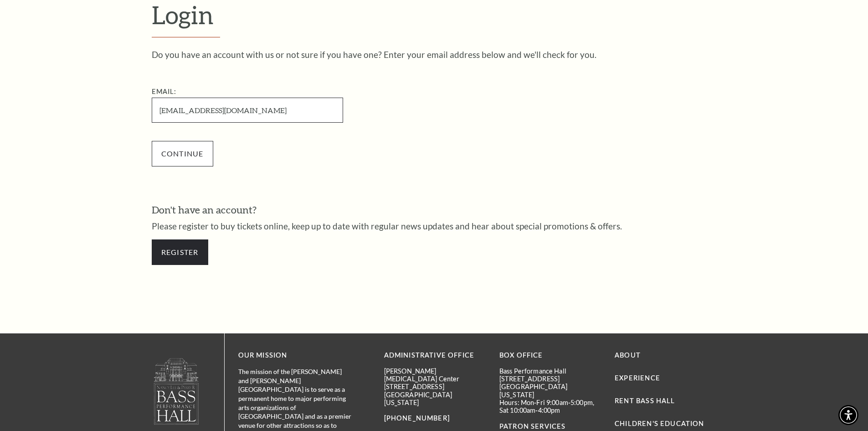 Image resolution: width=868 pixels, height=431 pixels. I want to click on p: Administrative Office, so click(435, 355).